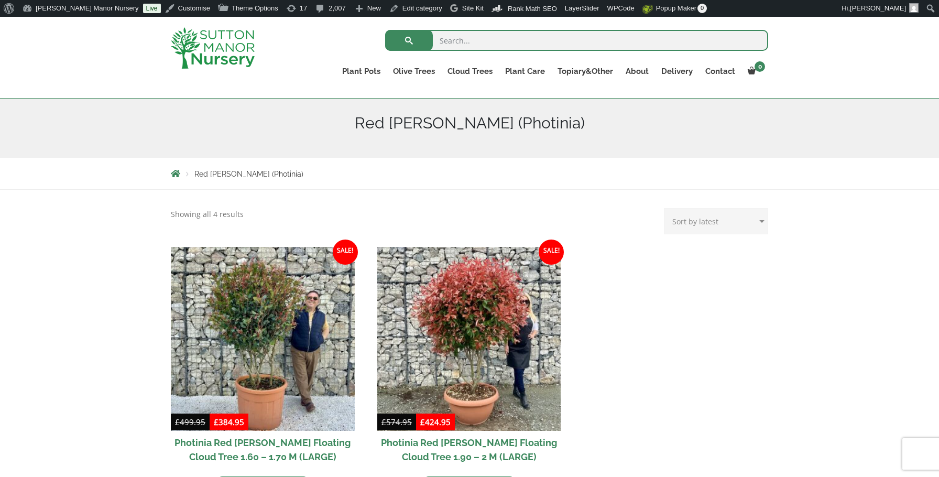 This screenshot has width=939, height=477. I want to click on a: Topiary&Other, so click(586, 71).